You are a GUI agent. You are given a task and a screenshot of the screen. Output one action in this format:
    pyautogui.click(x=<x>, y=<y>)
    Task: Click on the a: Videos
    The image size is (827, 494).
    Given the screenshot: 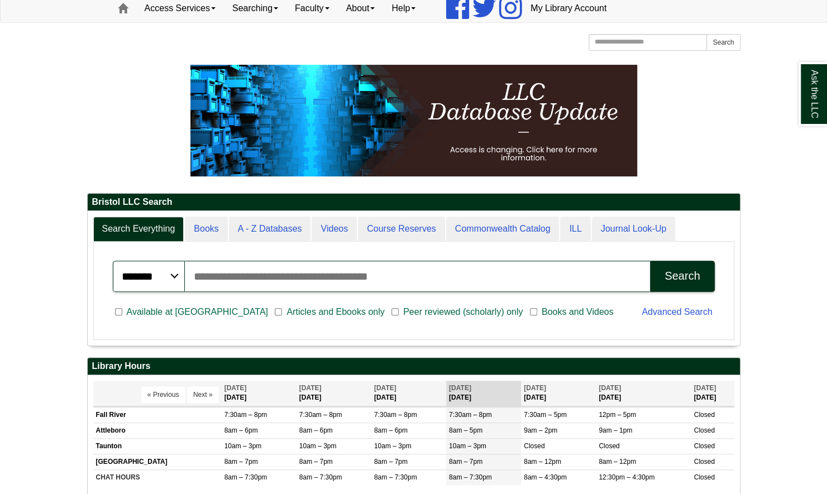 What is the action you would take?
    pyautogui.click(x=334, y=229)
    